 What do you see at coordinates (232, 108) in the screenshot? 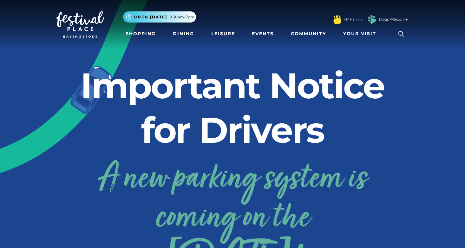
I see `h2: Important Notice for Drivers` at bounding box center [232, 108].